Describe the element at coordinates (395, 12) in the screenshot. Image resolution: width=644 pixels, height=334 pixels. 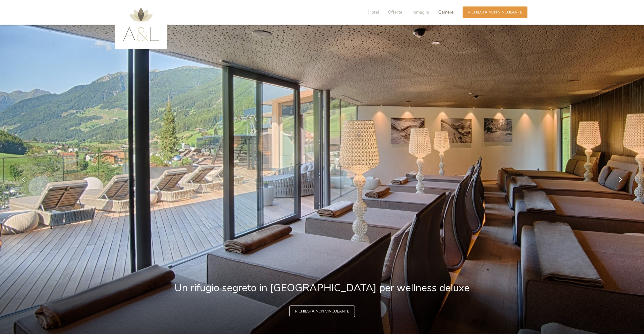
I see `span: Offerte` at that location.